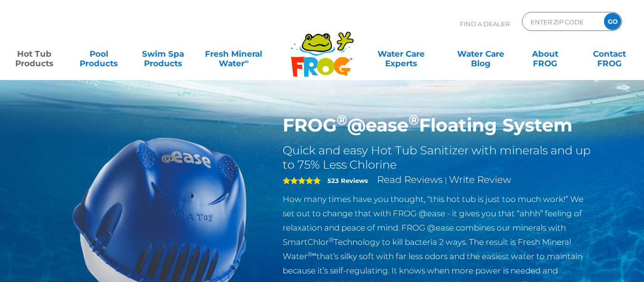 The width and height of the screenshot is (644, 282). I want to click on a: Read Reviews, so click(410, 179).